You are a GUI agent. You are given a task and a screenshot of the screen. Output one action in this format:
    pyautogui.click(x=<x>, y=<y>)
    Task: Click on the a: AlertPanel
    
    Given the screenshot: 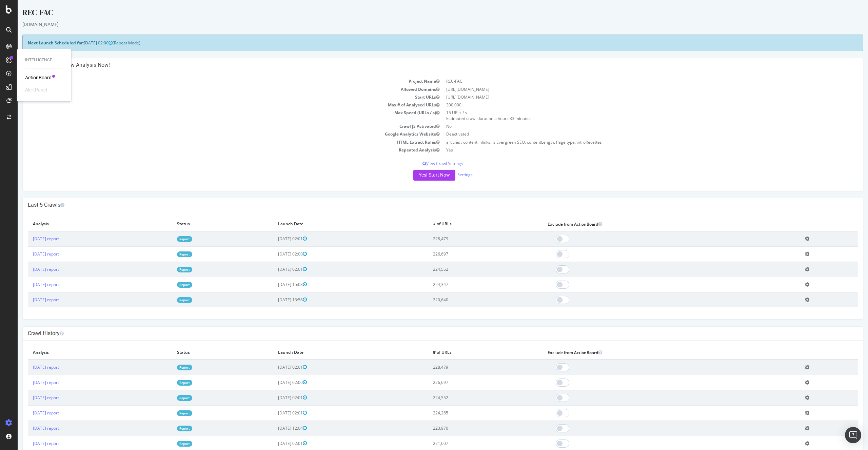 What is the action you would take?
    pyautogui.click(x=36, y=90)
    